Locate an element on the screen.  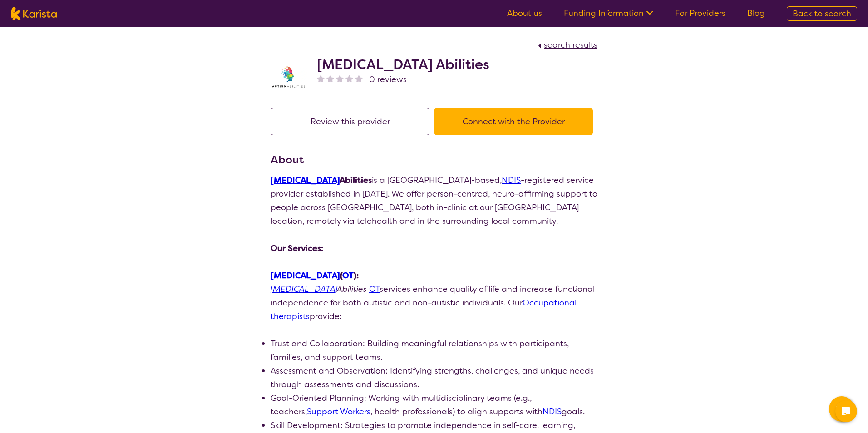
a: search results is located at coordinates (566, 45).